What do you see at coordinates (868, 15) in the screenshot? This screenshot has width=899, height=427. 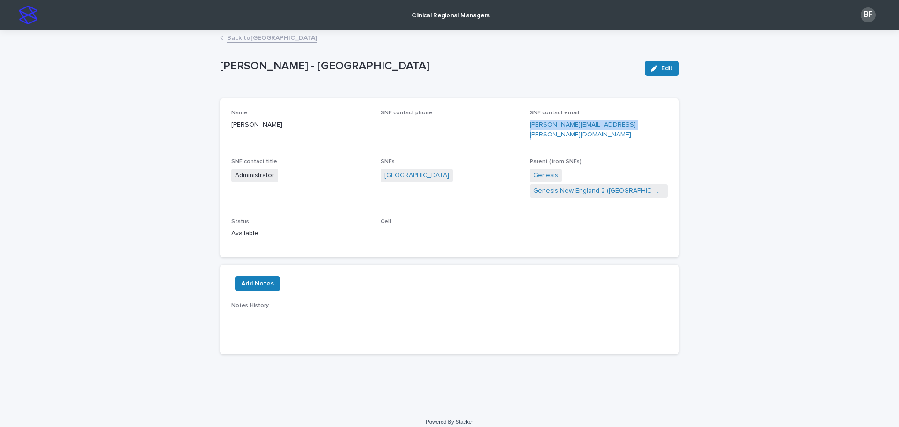 I see `div: BF` at bounding box center [868, 15].